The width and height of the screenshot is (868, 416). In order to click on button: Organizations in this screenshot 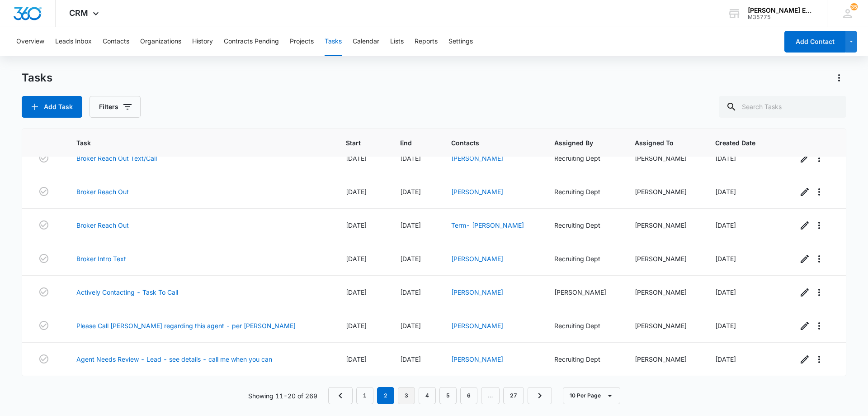, I will do `click(161, 41)`.